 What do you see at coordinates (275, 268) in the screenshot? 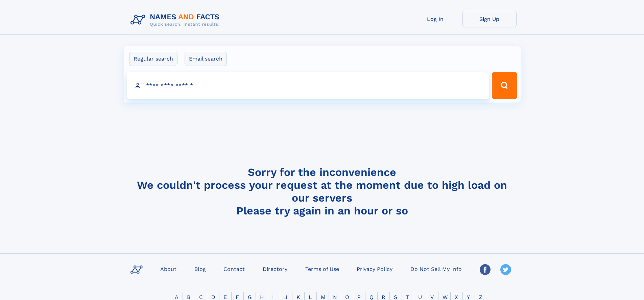
I see `a: Directory` at bounding box center [275, 268].